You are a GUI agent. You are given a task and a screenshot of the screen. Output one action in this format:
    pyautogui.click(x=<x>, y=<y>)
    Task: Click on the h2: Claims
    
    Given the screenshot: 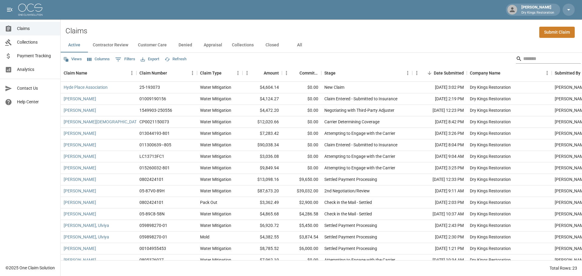 What is the action you would take?
    pyautogui.click(x=76, y=31)
    